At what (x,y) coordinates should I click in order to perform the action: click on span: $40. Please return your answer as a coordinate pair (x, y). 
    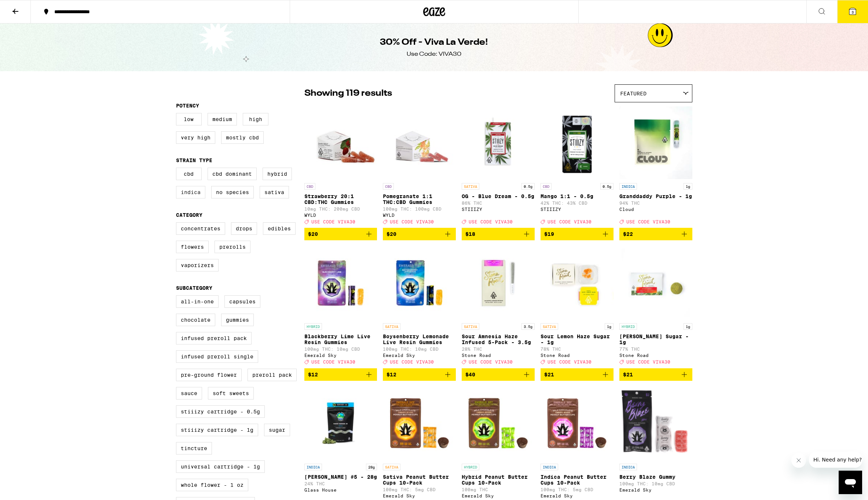
    Looking at the image, I should click on (470, 375).